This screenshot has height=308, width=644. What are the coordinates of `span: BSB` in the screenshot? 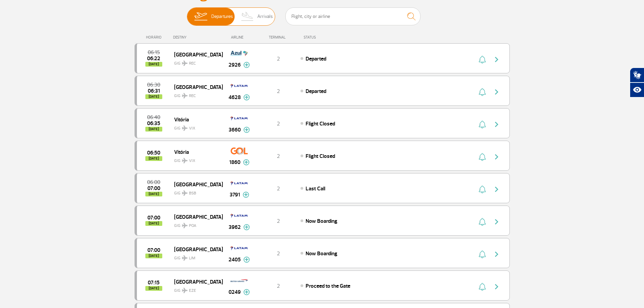 It's located at (192, 193).